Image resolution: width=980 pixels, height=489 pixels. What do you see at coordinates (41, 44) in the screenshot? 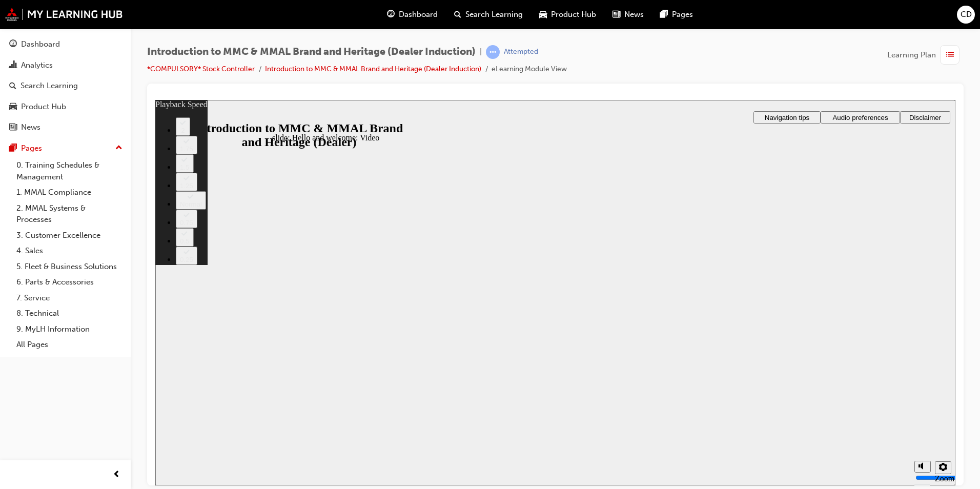
I see `div: Dashboard` at bounding box center [41, 44].